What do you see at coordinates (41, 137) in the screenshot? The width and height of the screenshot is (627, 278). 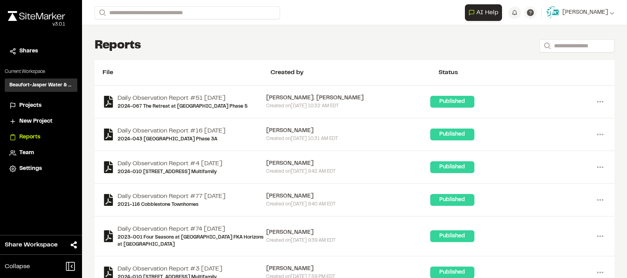 I see `a: Reports` at bounding box center [41, 137].